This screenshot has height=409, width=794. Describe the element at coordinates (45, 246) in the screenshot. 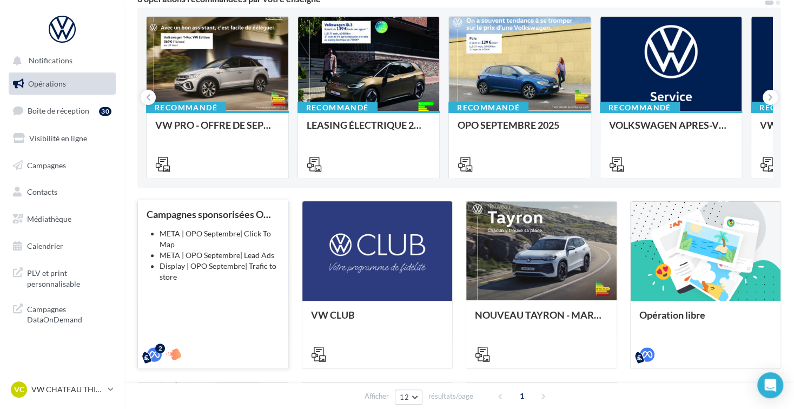

I see `span: Calendrier` at that location.